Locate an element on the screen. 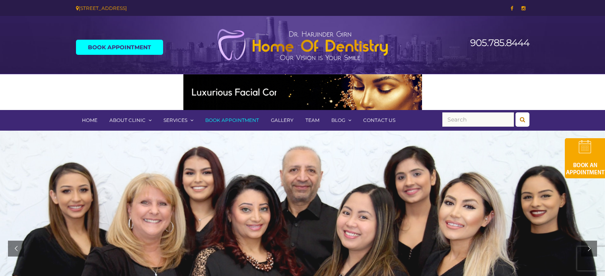 This screenshot has width=605, height=276. img: book-an-appointment-hod-gld.png is located at coordinates (584, 158).